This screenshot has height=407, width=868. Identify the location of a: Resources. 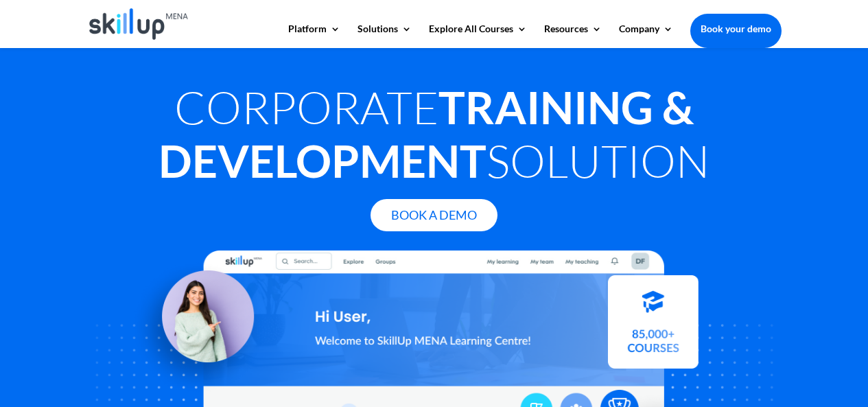
(573, 36).